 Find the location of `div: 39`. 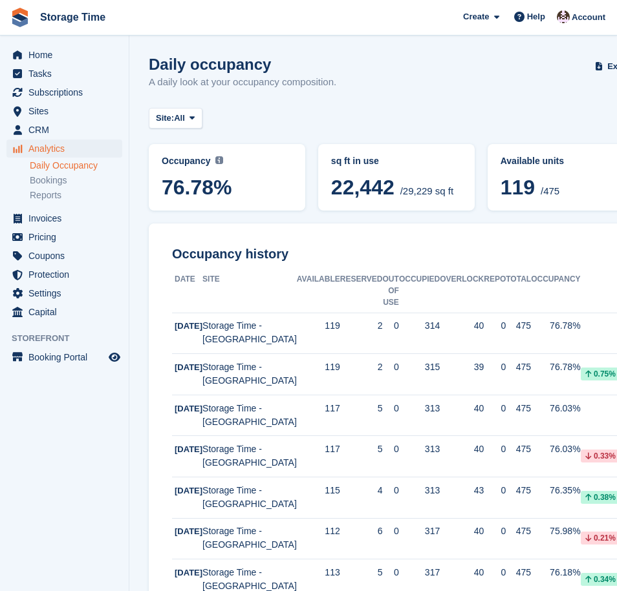

div: 39 is located at coordinates (461, 367).